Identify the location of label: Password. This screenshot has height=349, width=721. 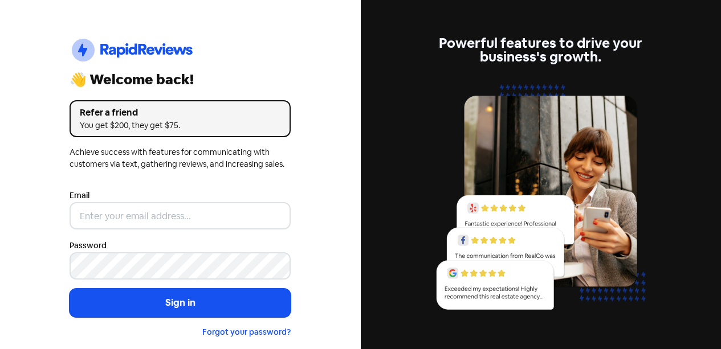
(88, 246).